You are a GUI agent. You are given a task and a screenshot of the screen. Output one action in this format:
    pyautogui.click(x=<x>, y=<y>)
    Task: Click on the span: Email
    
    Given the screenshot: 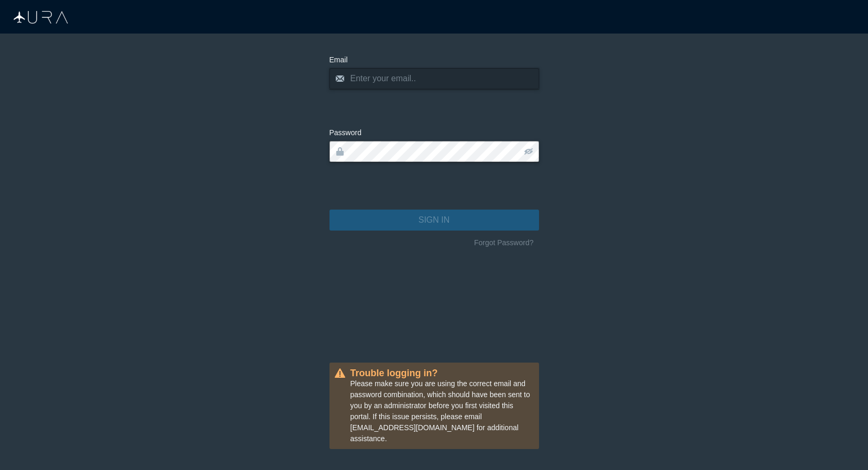 What is the action you would take?
    pyautogui.click(x=338, y=60)
    